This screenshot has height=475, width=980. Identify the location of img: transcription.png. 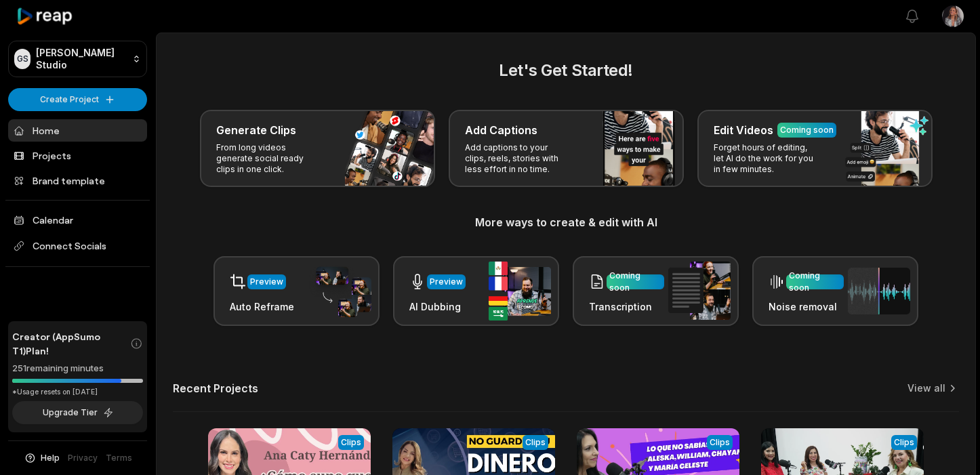
(700, 291).